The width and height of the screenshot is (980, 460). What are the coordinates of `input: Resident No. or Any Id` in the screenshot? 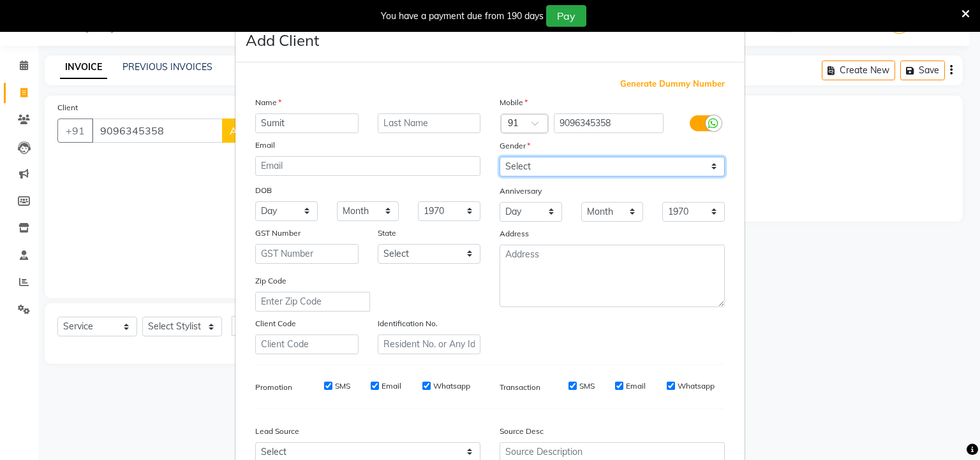 It's located at (429, 344).